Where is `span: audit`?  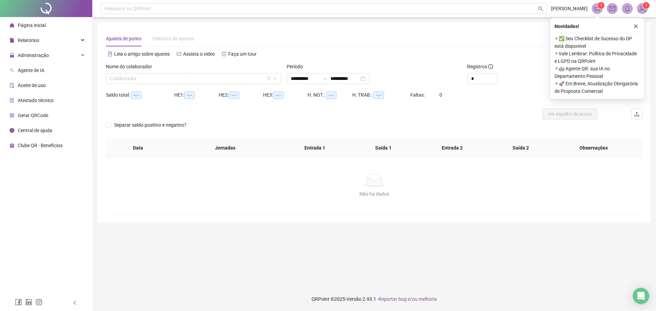 span: audit is located at coordinates (12, 85).